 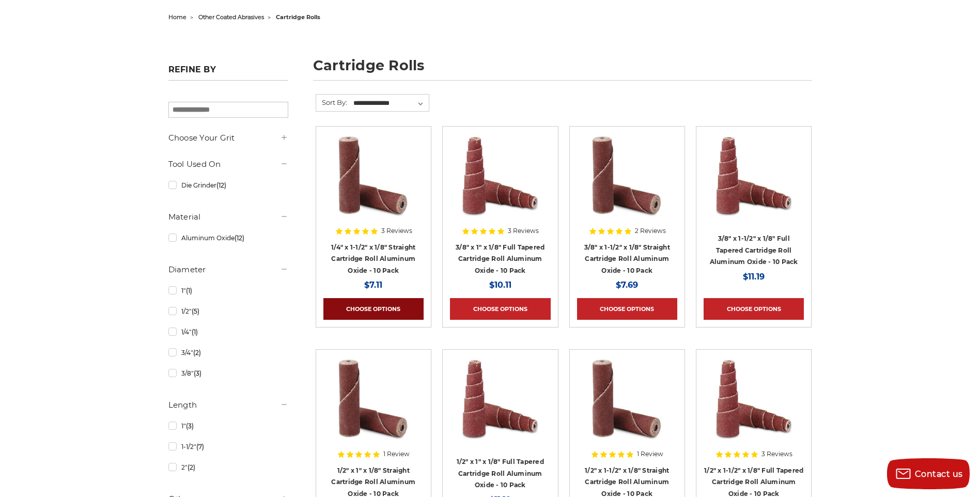 I want to click on span: cartridge rolls, so click(x=298, y=17).